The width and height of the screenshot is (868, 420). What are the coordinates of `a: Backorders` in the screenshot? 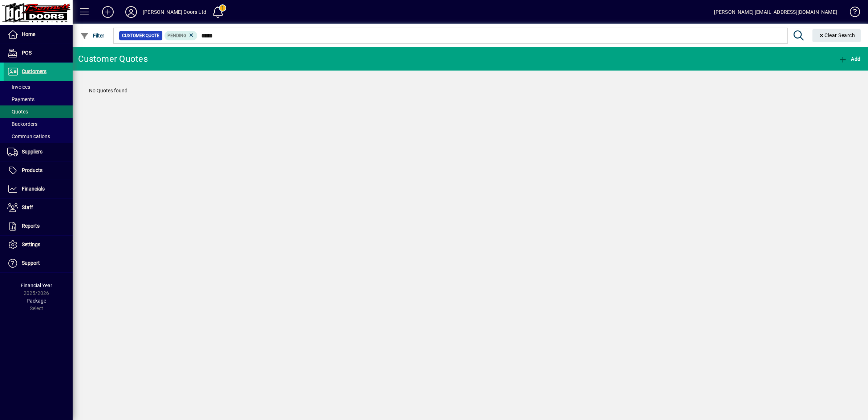 It's located at (38, 124).